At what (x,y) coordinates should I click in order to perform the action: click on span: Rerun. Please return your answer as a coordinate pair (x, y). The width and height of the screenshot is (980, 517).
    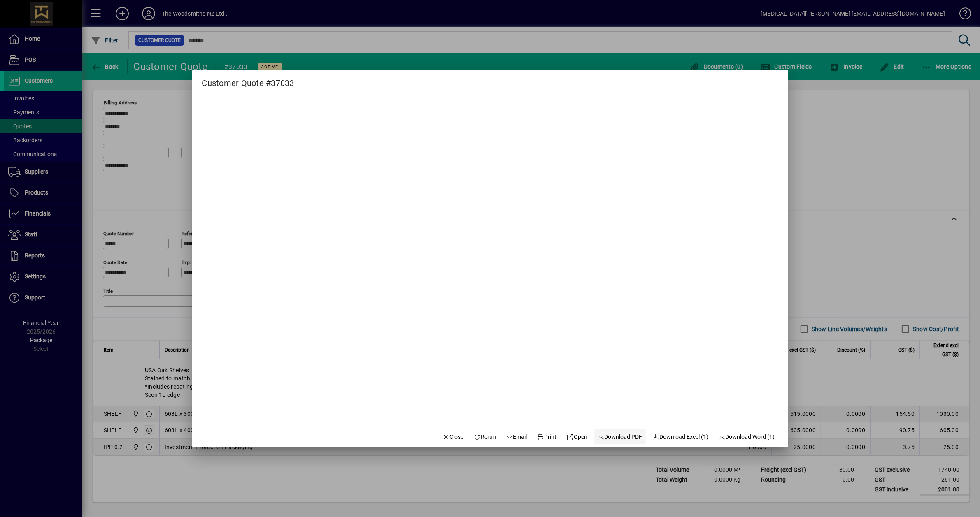
    Looking at the image, I should click on (485, 437).